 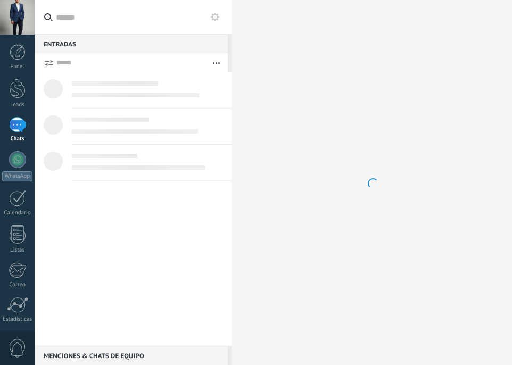 I want to click on div: Panel, so click(x=18, y=67).